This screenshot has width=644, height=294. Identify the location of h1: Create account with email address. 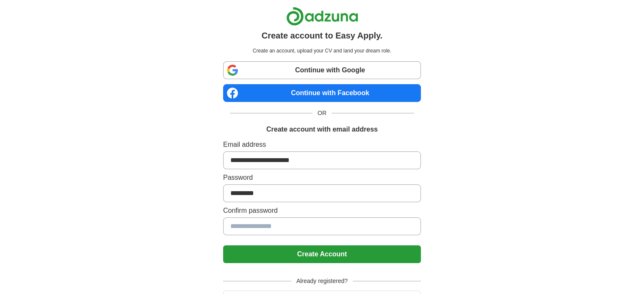
(322, 130).